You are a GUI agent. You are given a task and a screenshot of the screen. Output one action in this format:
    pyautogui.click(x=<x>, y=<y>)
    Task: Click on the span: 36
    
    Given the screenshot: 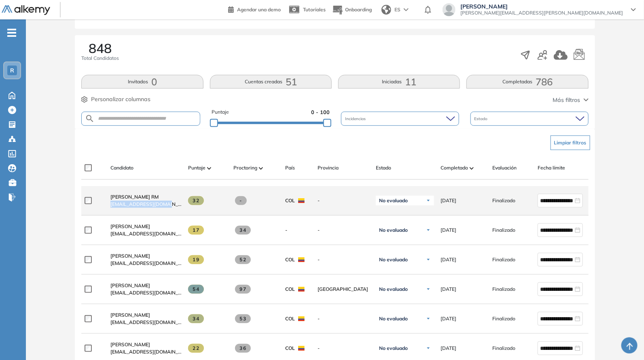 What is the action you would take?
    pyautogui.click(x=243, y=348)
    